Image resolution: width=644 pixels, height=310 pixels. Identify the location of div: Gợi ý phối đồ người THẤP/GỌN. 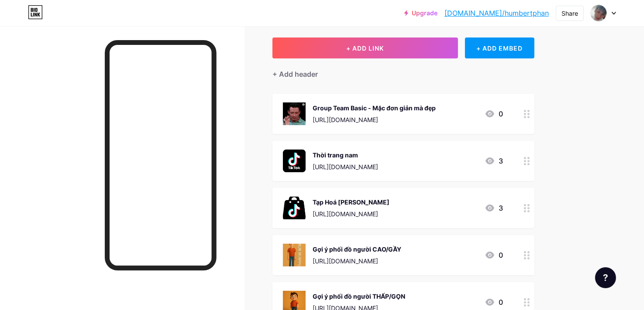
(359, 296).